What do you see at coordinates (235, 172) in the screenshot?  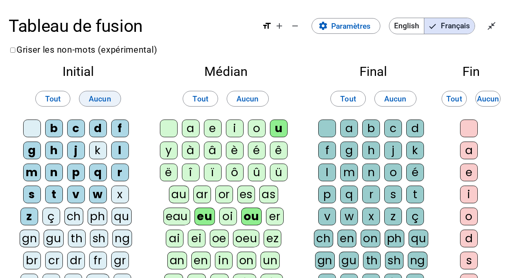 I see `div: ô` at bounding box center [235, 172].